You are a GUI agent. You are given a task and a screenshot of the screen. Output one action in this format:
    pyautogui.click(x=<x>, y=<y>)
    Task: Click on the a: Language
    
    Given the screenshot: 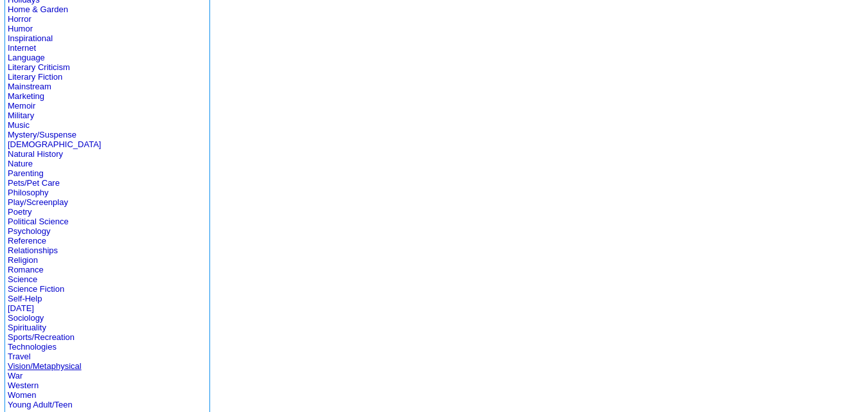 What is the action you would take?
    pyautogui.click(x=27, y=57)
    